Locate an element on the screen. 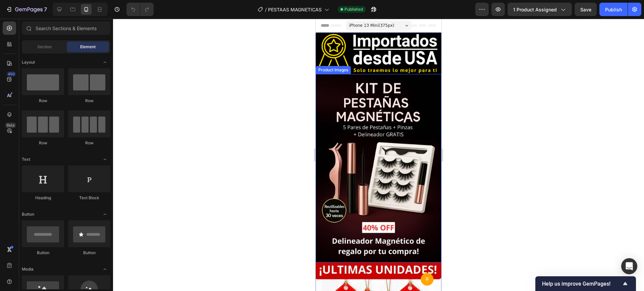  div: 450 is located at coordinates (11, 74).